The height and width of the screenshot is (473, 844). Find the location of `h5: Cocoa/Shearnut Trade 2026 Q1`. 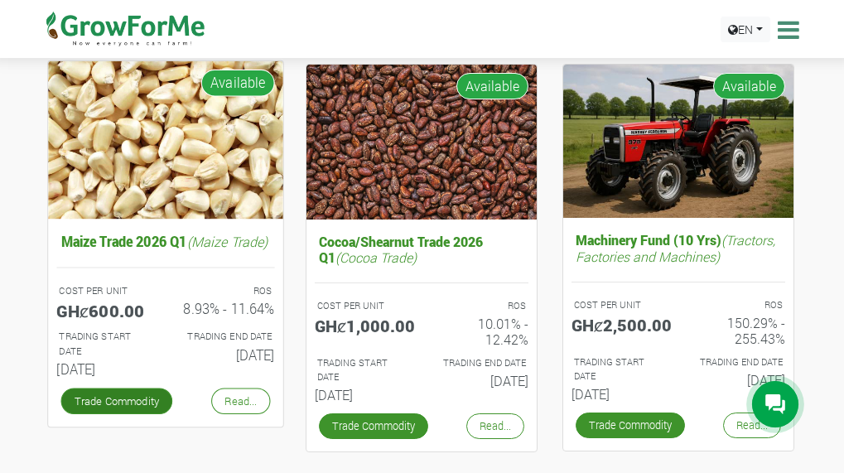

h5: Cocoa/Shearnut Trade 2026 Q1 is located at coordinates (422, 249).